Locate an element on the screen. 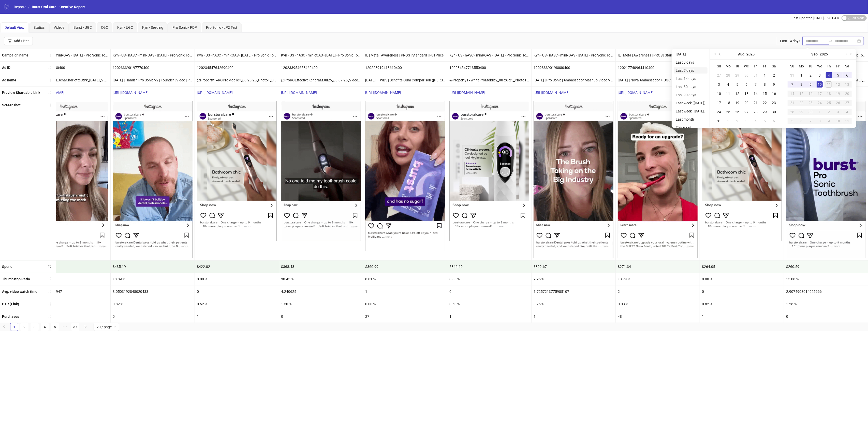 The width and height of the screenshot is (868, 447). span: filter is located at coordinates (10, 41).